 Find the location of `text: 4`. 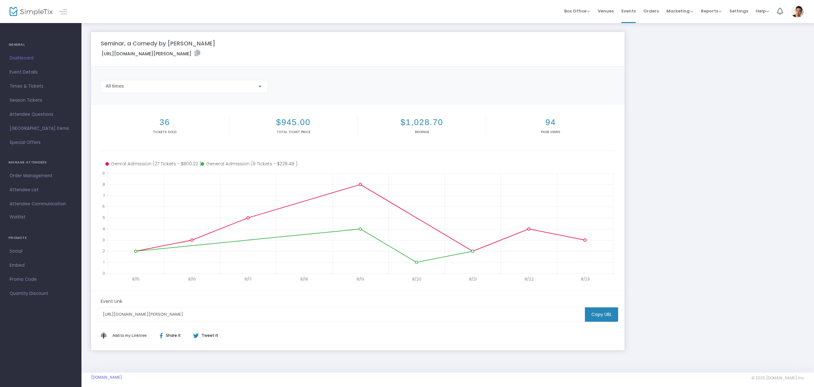

text: 4 is located at coordinates (104, 228).